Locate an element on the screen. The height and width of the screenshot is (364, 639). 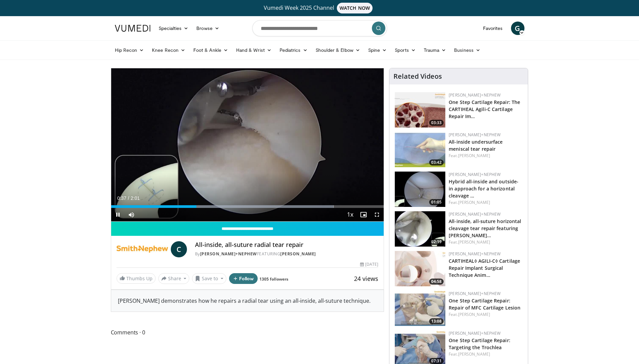
img: VuMedi Logo is located at coordinates (133, 28).